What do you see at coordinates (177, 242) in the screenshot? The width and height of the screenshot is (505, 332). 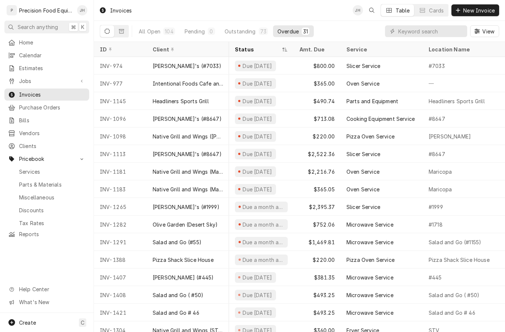 I see `div: Salad and Go (#55)` at bounding box center [177, 242].